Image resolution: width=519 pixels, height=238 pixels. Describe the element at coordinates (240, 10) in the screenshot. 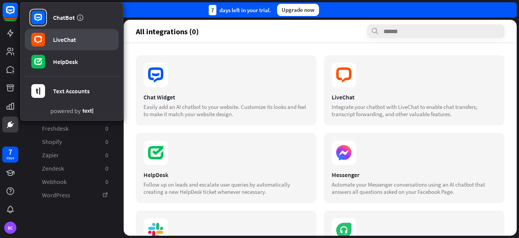

I see `div: days left in your trial.` at that location.